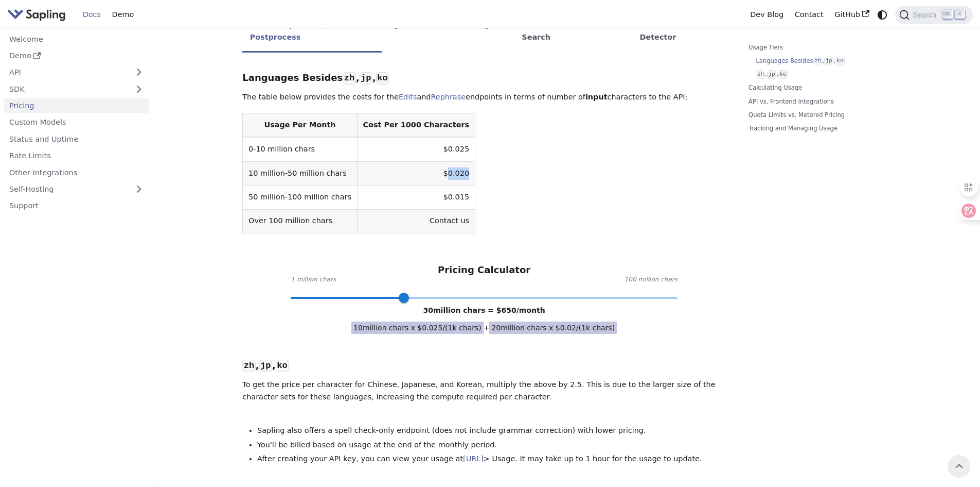 Image resolution: width=980 pixels, height=487 pixels. What do you see at coordinates (76, 172) in the screenshot?
I see `a: Other Integrations` at bounding box center [76, 172].